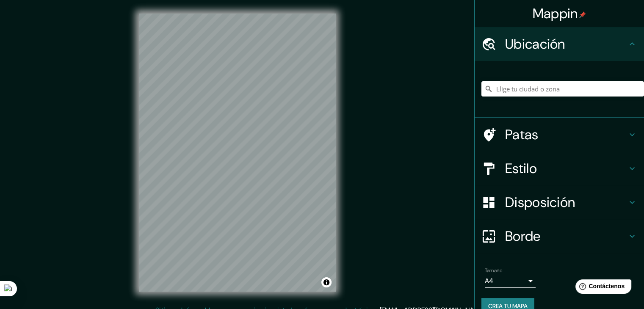  What do you see at coordinates (493, 271) in the screenshot?
I see `font: Tamaño` at bounding box center [493, 271].